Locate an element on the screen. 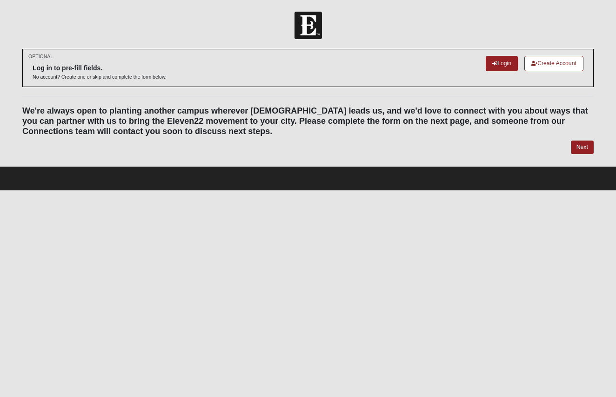 This screenshot has width=616, height=397. small: OPTIONAL is located at coordinates (40, 56).